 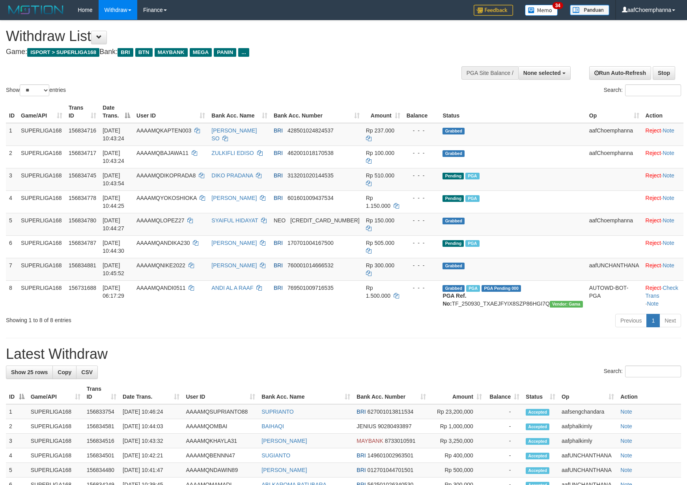 I want to click on a: ZULKIFLI EDISO, so click(x=232, y=153).